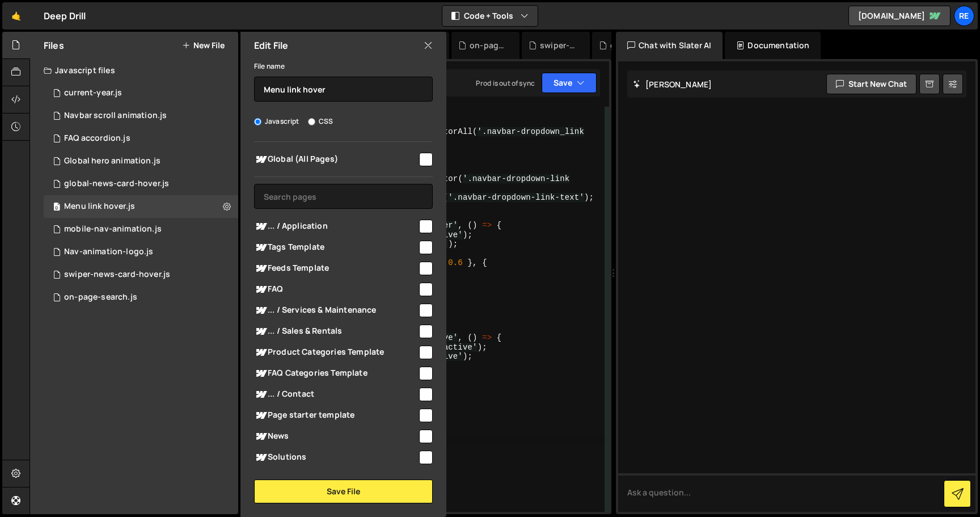 This screenshot has width=980, height=517. I want to click on span: 0, so click(57, 208).